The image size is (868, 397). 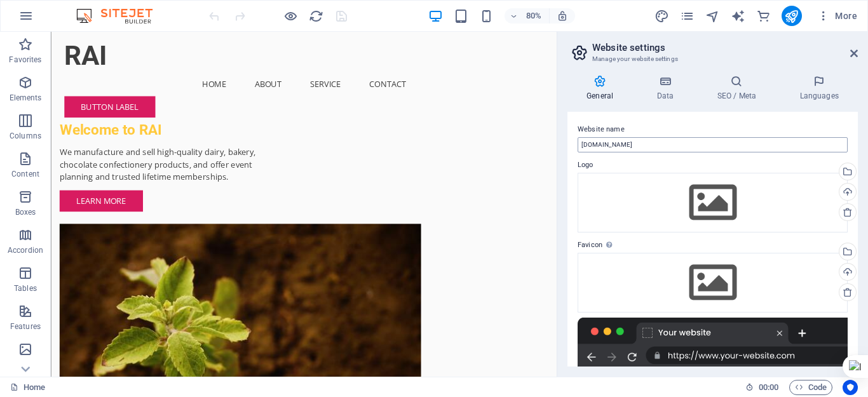 I want to click on button: navigator, so click(x=713, y=16).